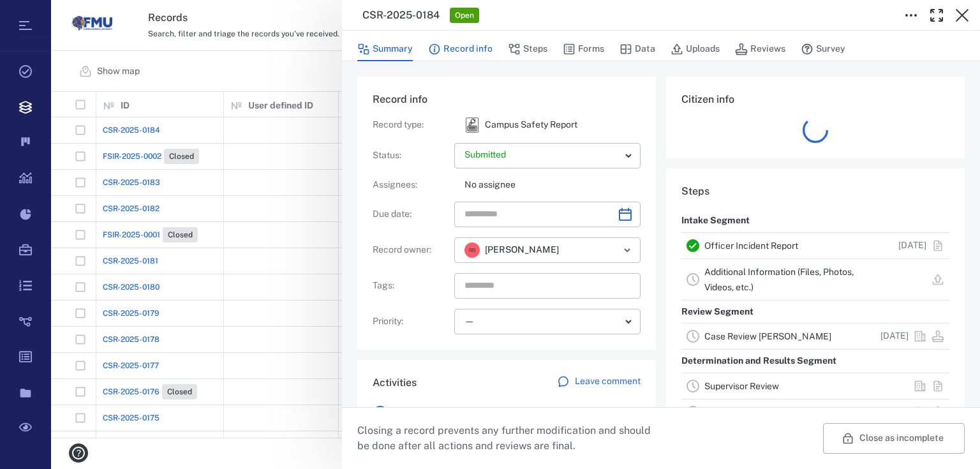 This screenshot has width=980, height=469. I want to click on p: Submitted, so click(542, 155).